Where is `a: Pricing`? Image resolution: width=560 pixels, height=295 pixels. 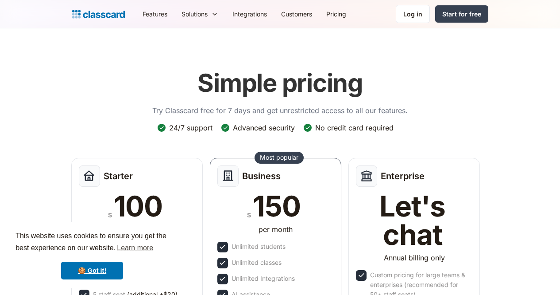
a: Pricing is located at coordinates (336, 14).